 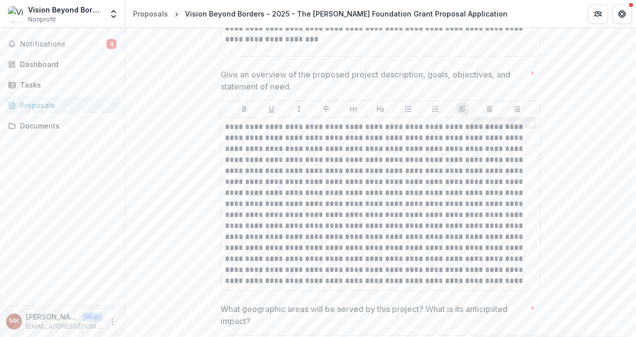 I want to click on div: Documents, so click(x=66, y=126).